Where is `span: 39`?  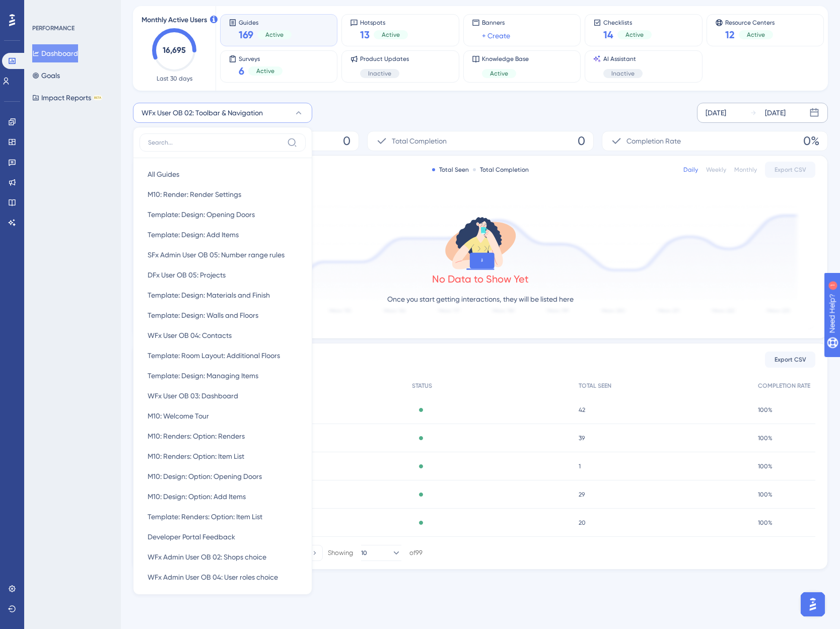
span: 39 is located at coordinates (582, 438).